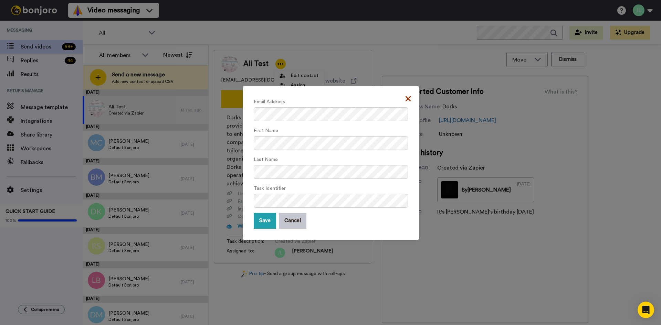  Describe the element at coordinates (269, 102) in the screenshot. I see `label: Email Address` at that location.